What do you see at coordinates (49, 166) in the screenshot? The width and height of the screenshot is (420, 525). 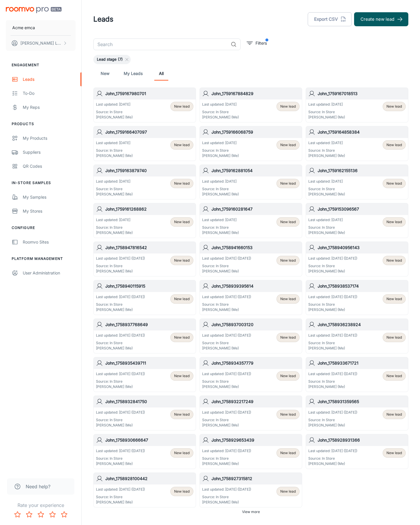 I see `div: QR Codes` at bounding box center [49, 166].